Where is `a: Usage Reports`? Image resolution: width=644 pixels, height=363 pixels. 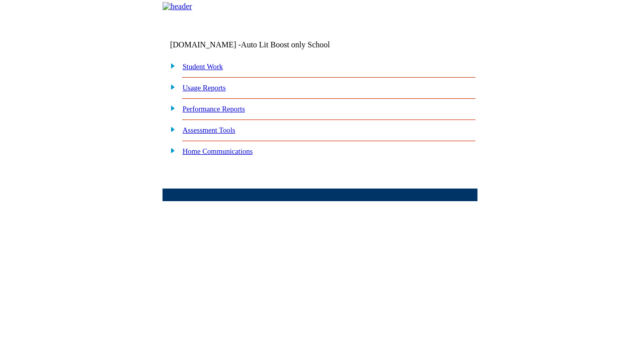
a: Usage Reports is located at coordinates (204, 87).